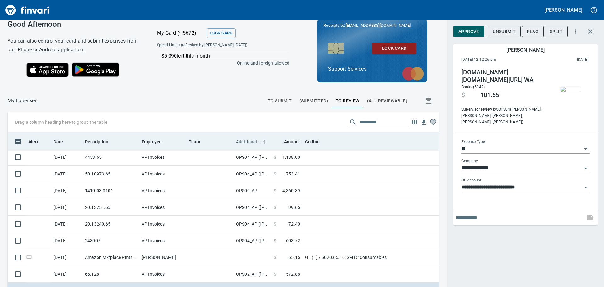  What do you see at coordinates (469, 31) in the screenshot?
I see `button: Approve` at bounding box center [469, 31].